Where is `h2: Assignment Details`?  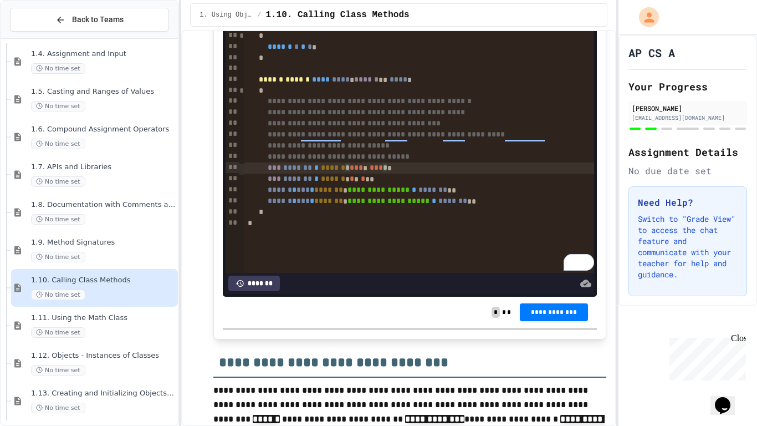 h2: Assignment Details is located at coordinates (688, 152).